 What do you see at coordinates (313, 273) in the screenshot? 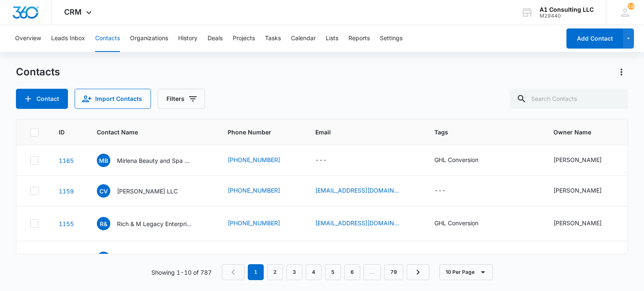
I see `a: Page 4` at bounding box center [313, 273].